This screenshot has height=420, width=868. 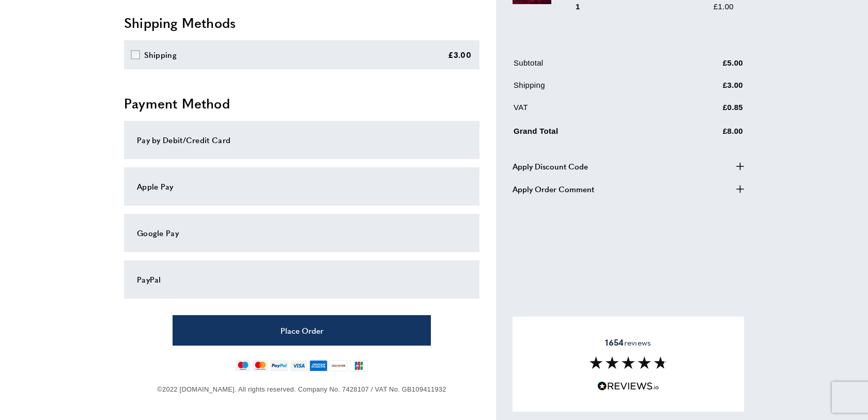 I want to click on img: american-express, so click(x=318, y=366).